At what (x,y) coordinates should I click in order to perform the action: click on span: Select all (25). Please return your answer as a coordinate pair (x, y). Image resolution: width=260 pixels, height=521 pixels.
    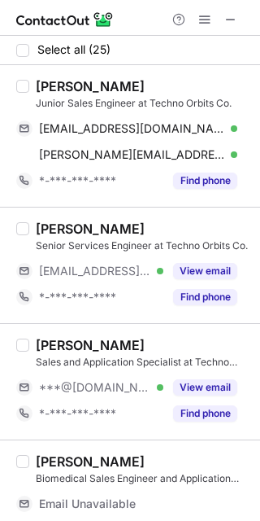
    Looking at the image, I should click on (74, 50).